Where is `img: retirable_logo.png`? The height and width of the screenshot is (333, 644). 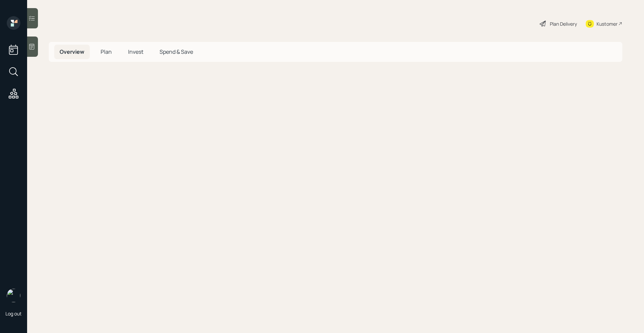 img: retirable_logo.png is located at coordinates (13, 296).